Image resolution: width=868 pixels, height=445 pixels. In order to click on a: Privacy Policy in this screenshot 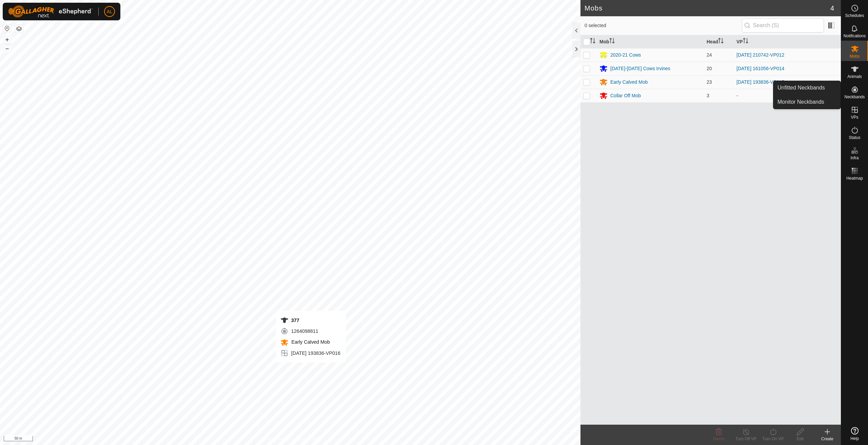, I will do `click(276, 439)`.